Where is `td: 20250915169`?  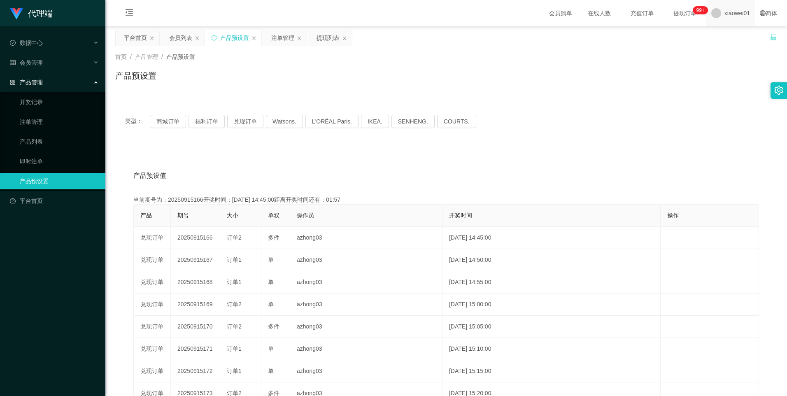
td: 20250915169 is located at coordinates (196, 305).